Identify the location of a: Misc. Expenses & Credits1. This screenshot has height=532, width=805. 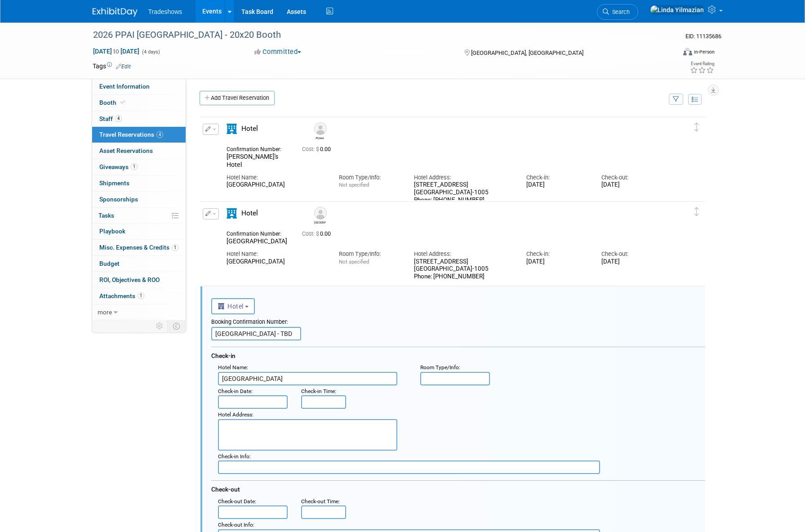
(139, 247).